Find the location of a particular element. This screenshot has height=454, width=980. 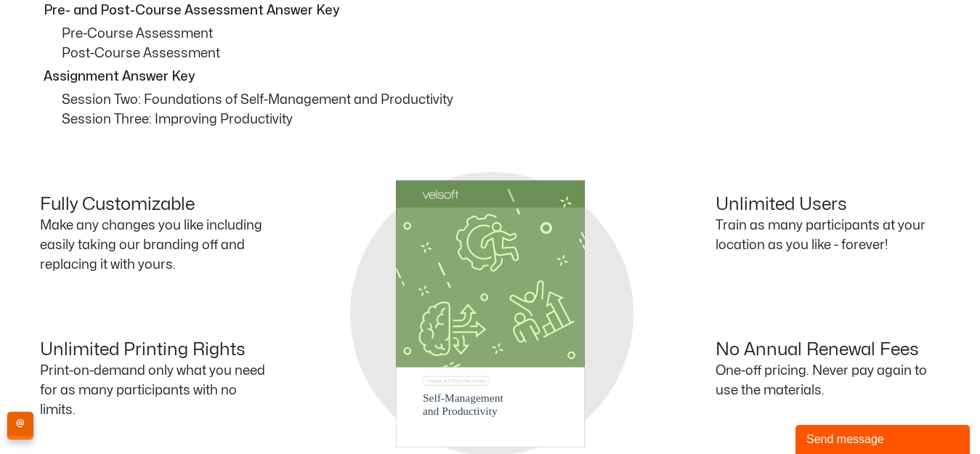

p: Train as many participants at your location as you like - forever! is located at coordinates (828, 235).